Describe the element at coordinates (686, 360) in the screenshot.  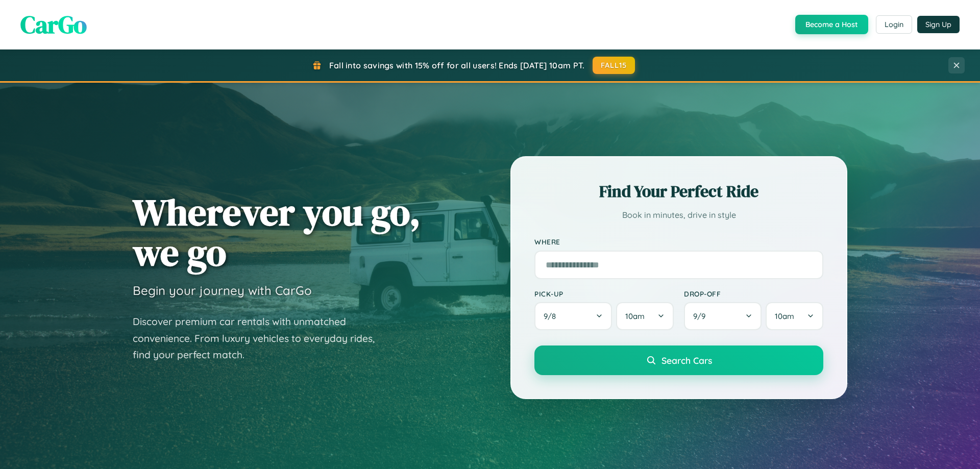
I see `span: Search Cars` at that location.